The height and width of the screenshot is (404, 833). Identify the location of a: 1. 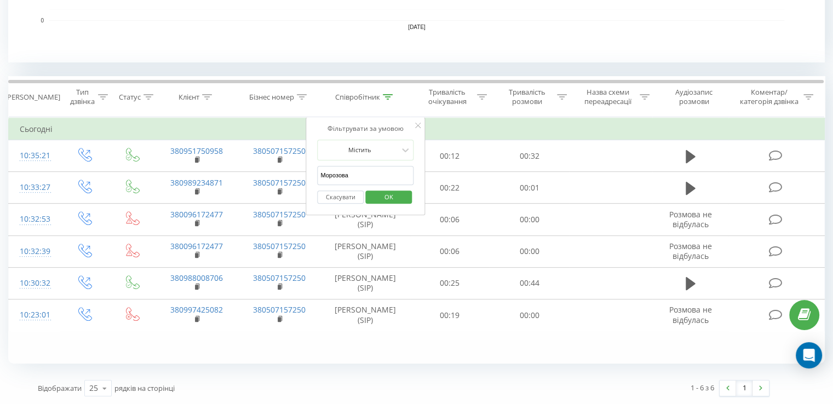
(744, 388).